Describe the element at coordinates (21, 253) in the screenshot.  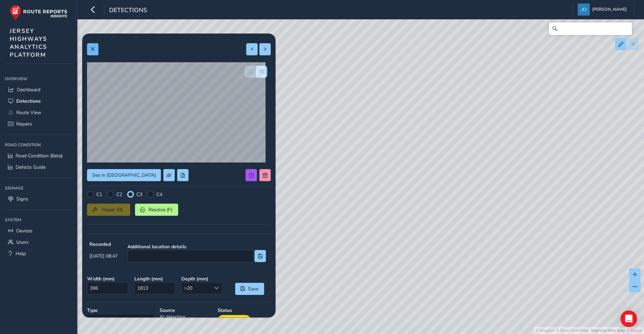
I see `span: Help` at that location.